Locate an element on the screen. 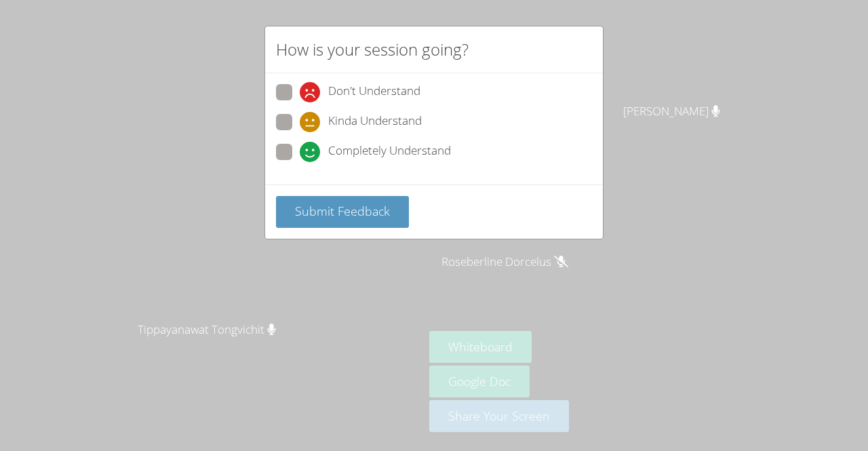 This screenshot has height=451, width=868. span: Kinda Understand is located at coordinates (375, 122).